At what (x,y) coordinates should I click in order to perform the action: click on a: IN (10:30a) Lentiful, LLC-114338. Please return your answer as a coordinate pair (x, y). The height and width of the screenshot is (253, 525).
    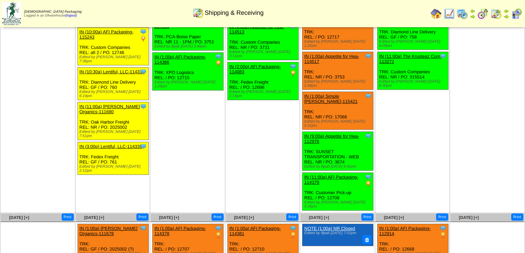
    Looking at the image, I should click on (112, 72).